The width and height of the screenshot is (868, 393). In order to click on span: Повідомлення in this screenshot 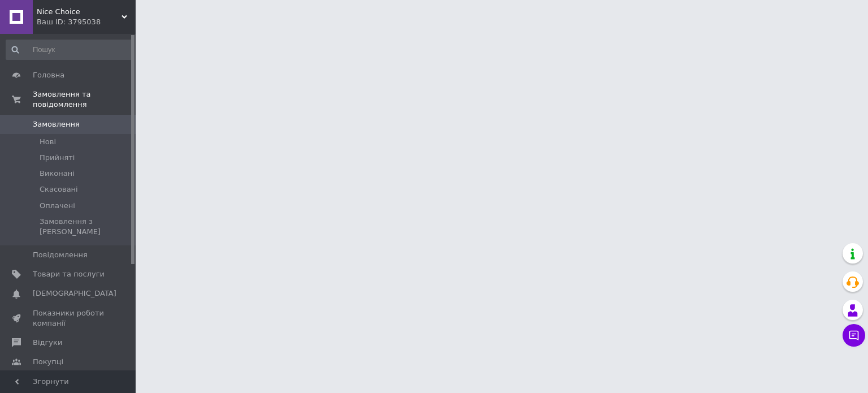, I will do `click(60, 255)`.